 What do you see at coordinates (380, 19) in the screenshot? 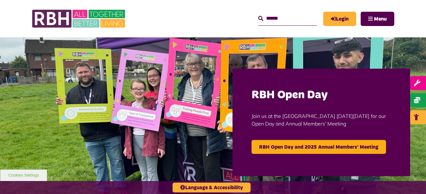
I see `span: Menu` at bounding box center [380, 19].